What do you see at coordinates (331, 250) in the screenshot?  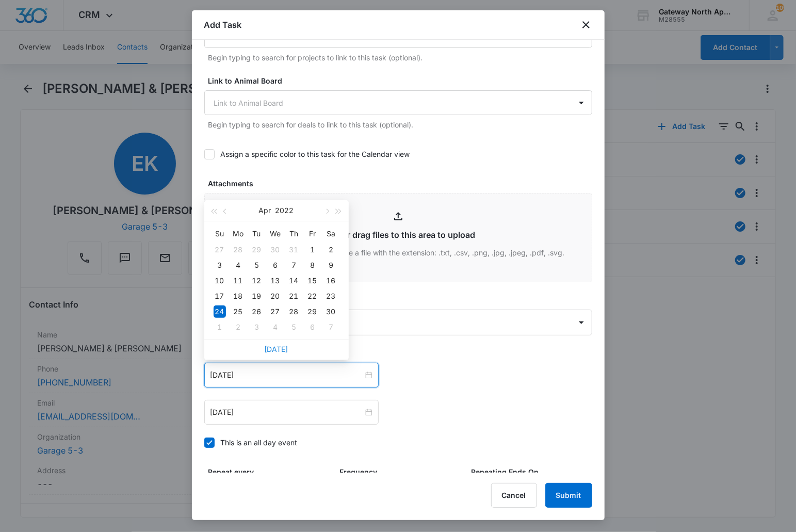 I see `td: 2022-04-02` at bounding box center [331, 250].